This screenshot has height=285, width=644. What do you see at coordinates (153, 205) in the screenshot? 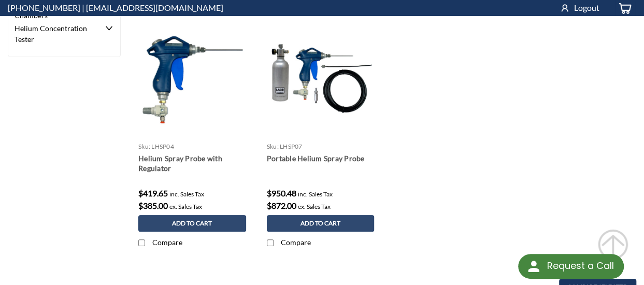
I see `span: $385.00` at bounding box center [153, 205].